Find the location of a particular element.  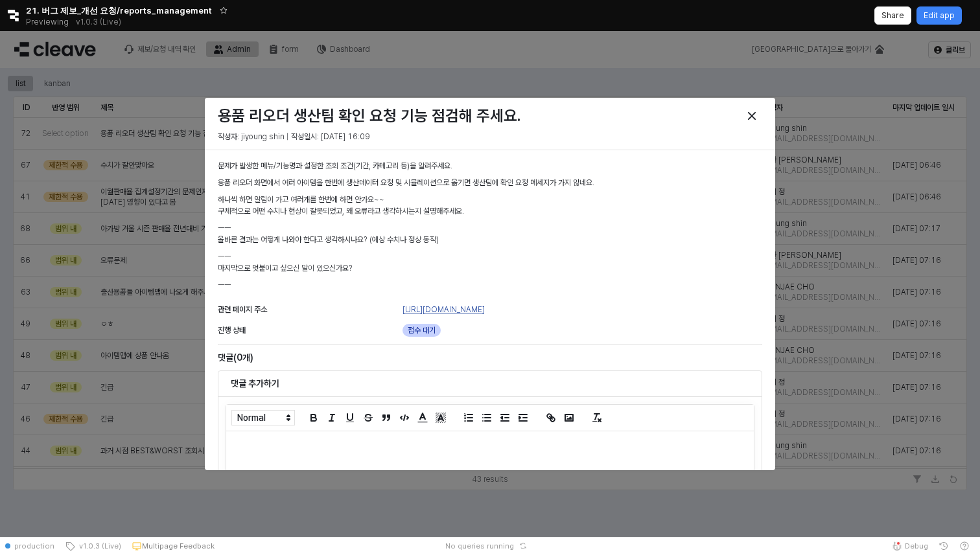

div: Previewing v1.0.3 (Live) is located at coordinates (77, 22).